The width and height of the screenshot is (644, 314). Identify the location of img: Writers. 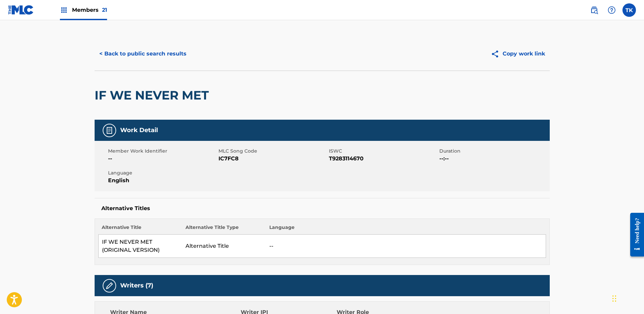
(109, 286).